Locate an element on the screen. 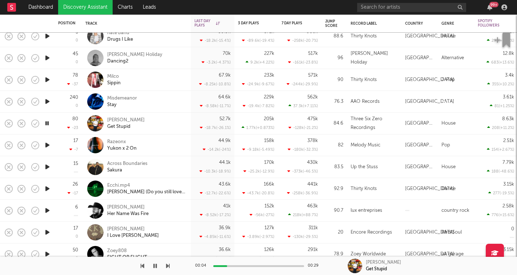 Image resolution: width=517 pixels, height=275 pixels. div: 64.6k is located at coordinates (225, 97).